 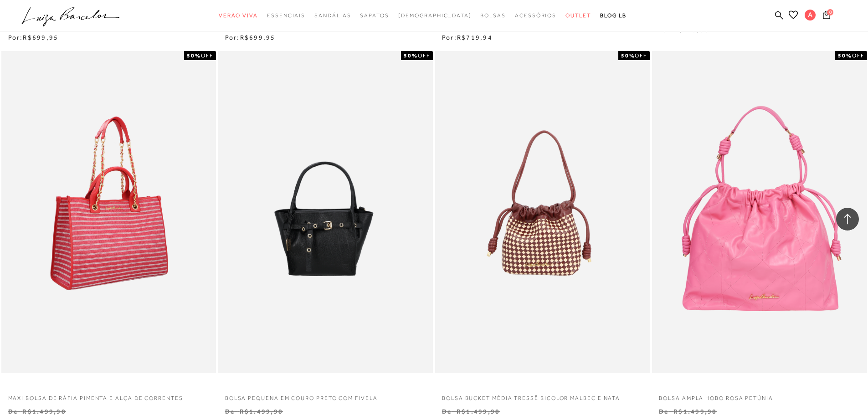 I want to click on span: Essenciais, so click(x=286, y=15).